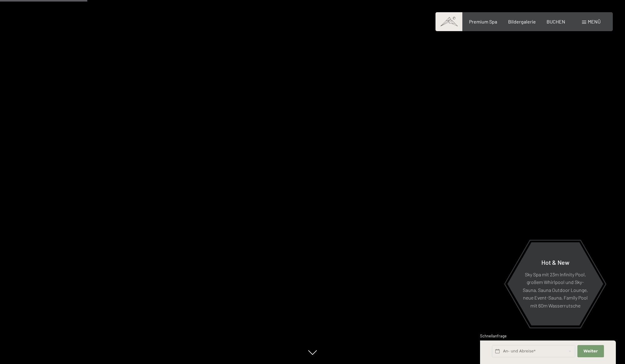 This screenshot has height=364, width=625. I want to click on span: Menü, so click(594, 21).